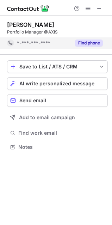 The width and height of the screenshot is (112, 225). Describe the element at coordinates (62, 147) in the screenshot. I see `span: Notes` at that location.